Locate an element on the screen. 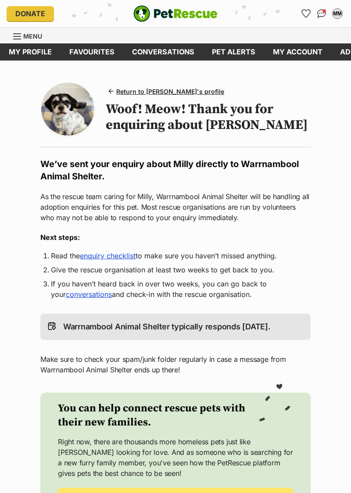 The image size is (351, 493). img: chat-41dd97257d64d25036548639549fe6c8038ab92f7586957e7f3b1b290dea8141.svg is located at coordinates (321, 14).